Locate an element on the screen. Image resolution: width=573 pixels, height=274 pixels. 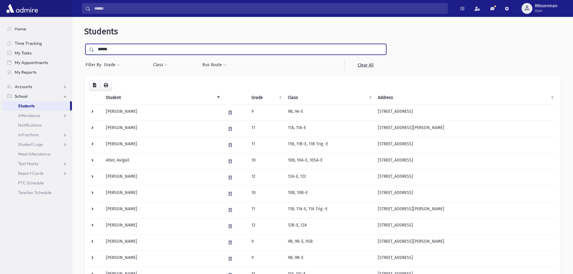
span: Report Cards is located at coordinates (31, 173).